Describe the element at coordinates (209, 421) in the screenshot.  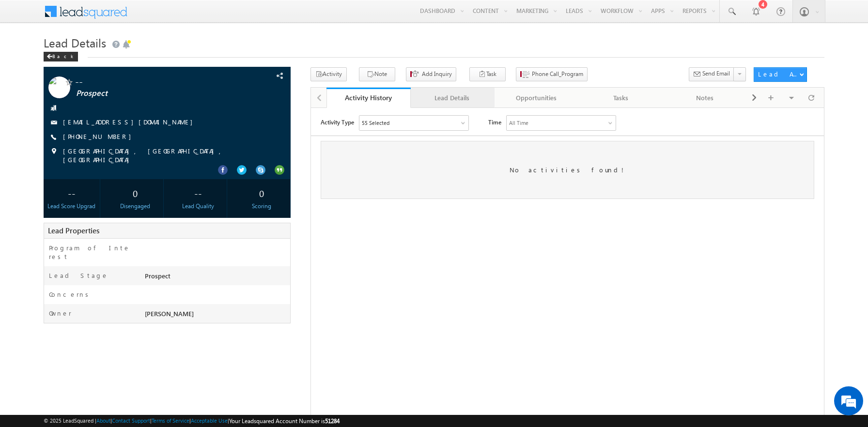
I see `a: Acceptable Use` at that location.